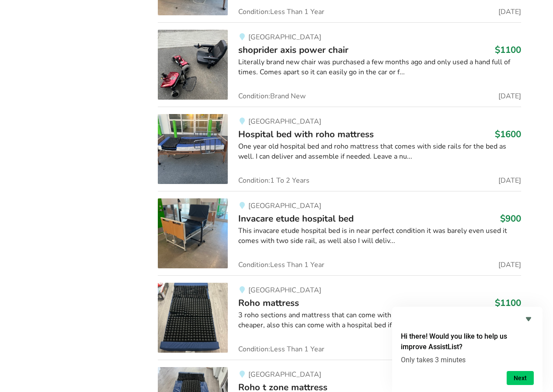 The height and width of the screenshot is (392, 553). Describe the element at coordinates (529, 319) in the screenshot. I see `button: Hide survey` at that location.